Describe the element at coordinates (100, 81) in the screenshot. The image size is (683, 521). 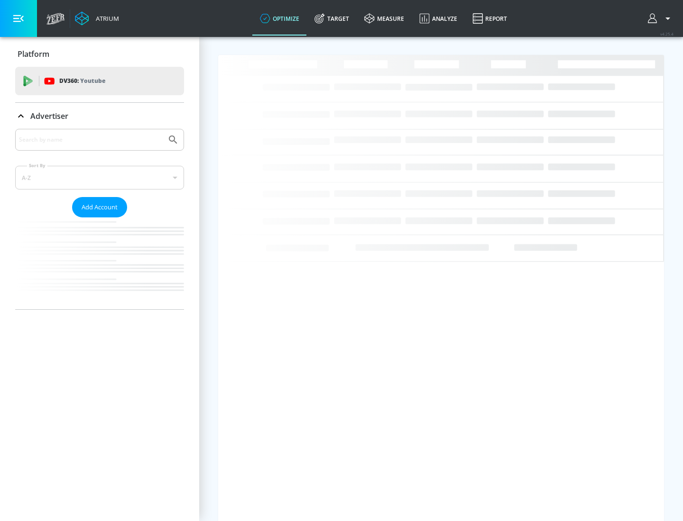
I see `div: DV360: Youtube` at that location.